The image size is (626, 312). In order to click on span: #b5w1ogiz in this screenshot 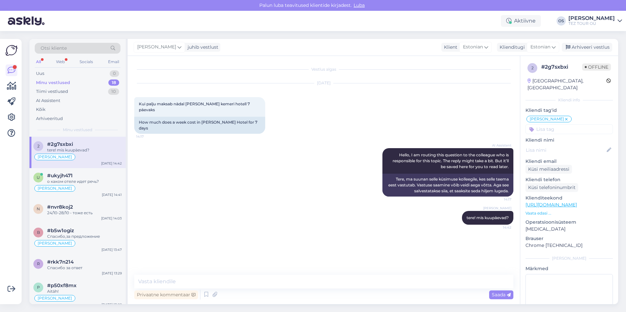, I will do `click(61, 231)`.